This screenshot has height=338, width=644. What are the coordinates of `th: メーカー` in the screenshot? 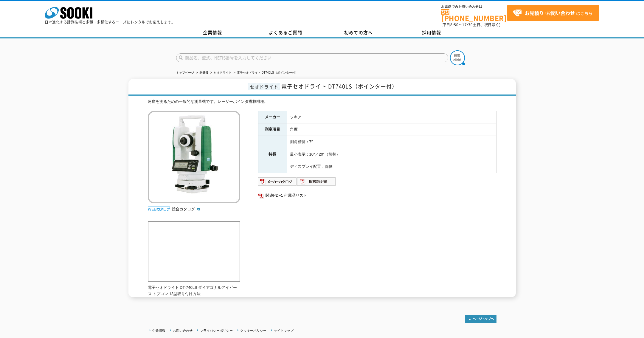 It's located at (272, 118).